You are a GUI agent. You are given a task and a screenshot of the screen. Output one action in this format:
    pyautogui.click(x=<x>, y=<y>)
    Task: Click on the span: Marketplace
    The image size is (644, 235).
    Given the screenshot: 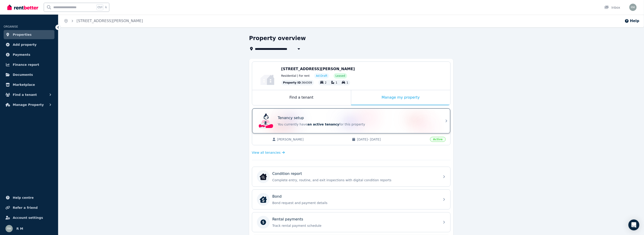 What is the action you would take?
    pyautogui.click(x=24, y=84)
    